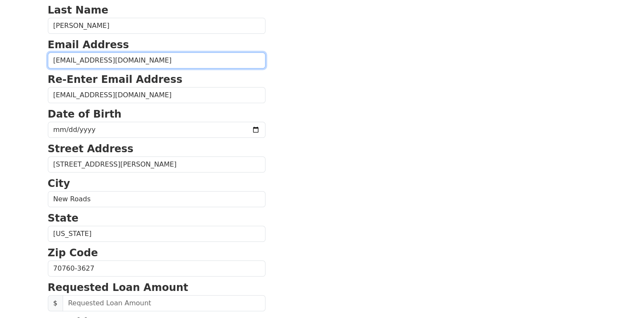  I want to click on input: Zip Code, so click(157, 269).